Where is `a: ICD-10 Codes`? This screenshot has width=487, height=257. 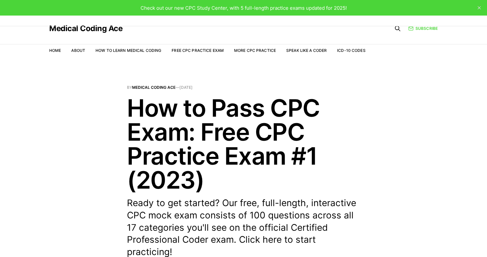
a: ICD-10 Codes is located at coordinates (351, 50).